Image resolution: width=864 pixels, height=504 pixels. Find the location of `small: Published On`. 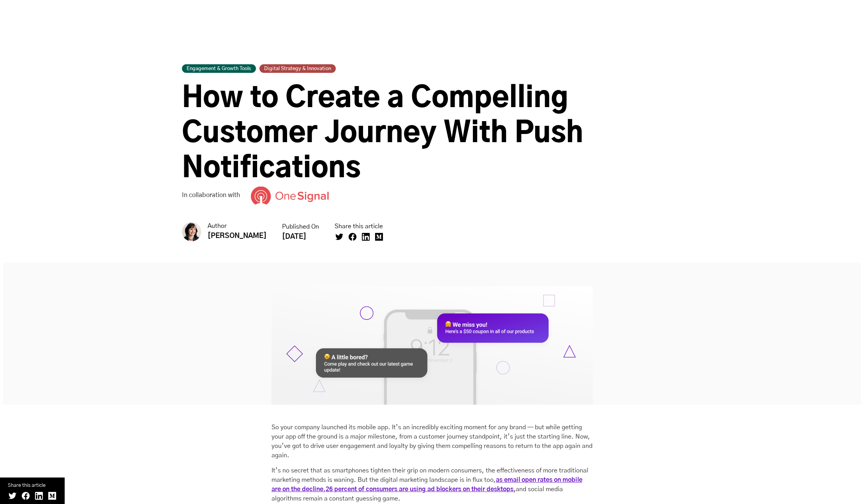

small: Published On is located at coordinates (300, 227).